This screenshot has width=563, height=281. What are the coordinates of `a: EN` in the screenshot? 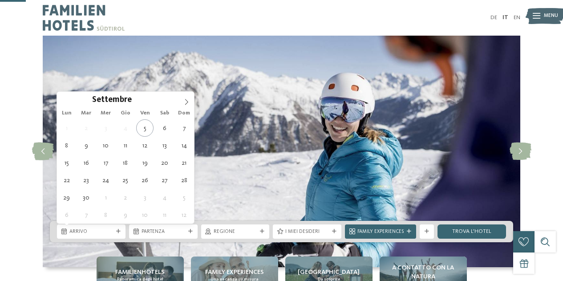 It's located at (516, 17).